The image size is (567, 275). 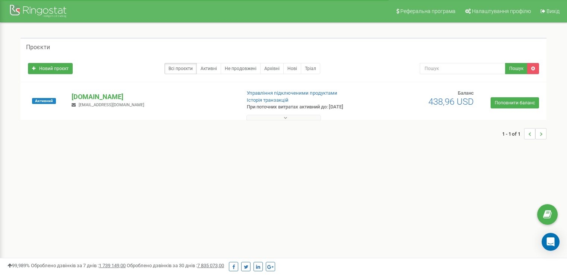 What do you see at coordinates (451, 102) in the screenshot?
I see `span: 438,96 USD` at bounding box center [451, 102].